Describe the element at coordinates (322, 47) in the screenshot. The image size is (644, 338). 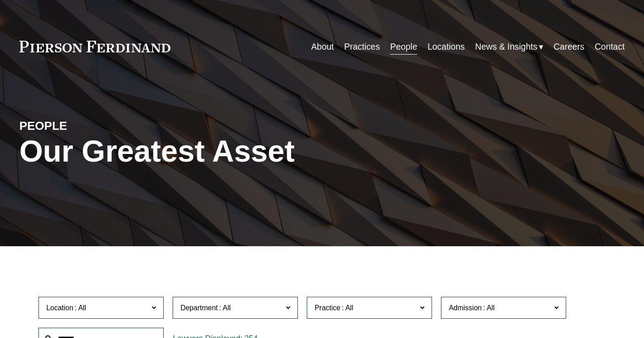
I see `a: About` at that location.